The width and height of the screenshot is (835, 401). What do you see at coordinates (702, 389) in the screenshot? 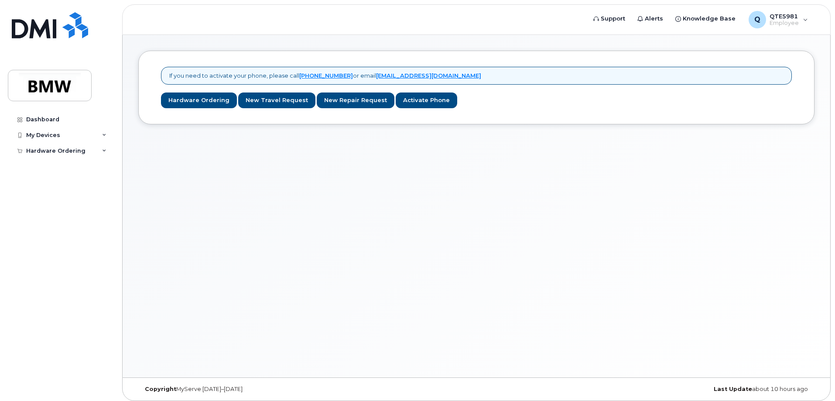
I see `div: about 10 hours ago` at bounding box center [702, 389].